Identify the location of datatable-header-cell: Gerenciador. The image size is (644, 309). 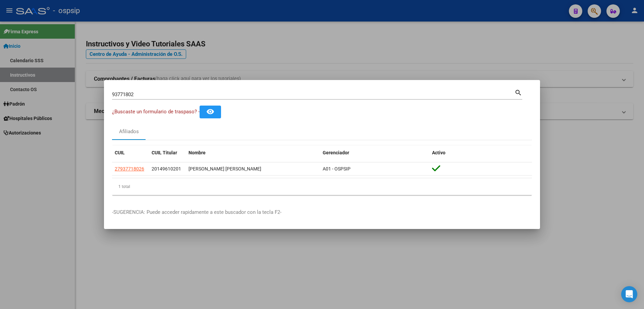
(375, 152).